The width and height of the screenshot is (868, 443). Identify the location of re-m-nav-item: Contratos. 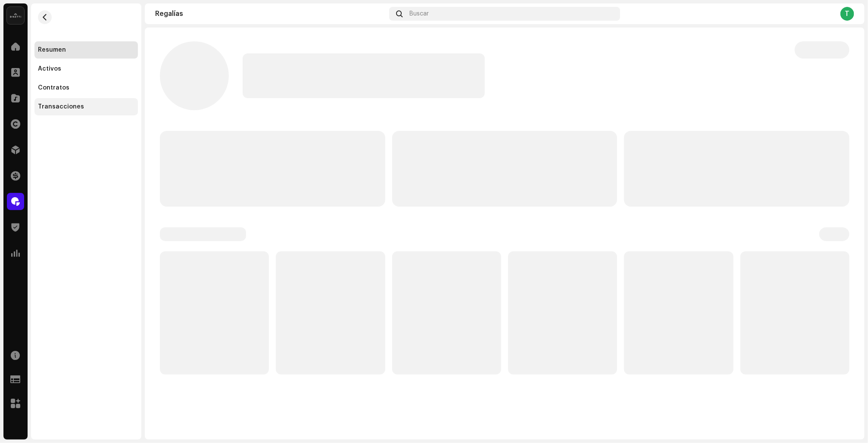
(86, 88).